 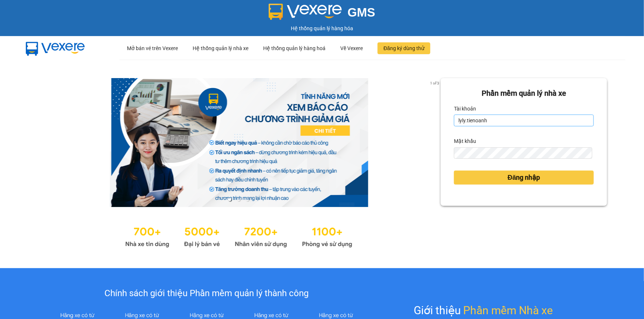 What do you see at coordinates (434, 83) in the screenshot?
I see `p: 1 of 3` at bounding box center [434, 83].